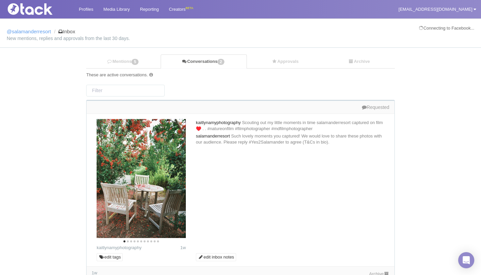 The width and height of the screenshot is (481, 275). What do you see at coordinates (126, 90) in the screenshot?
I see `input: Filter` at bounding box center [126, 90].